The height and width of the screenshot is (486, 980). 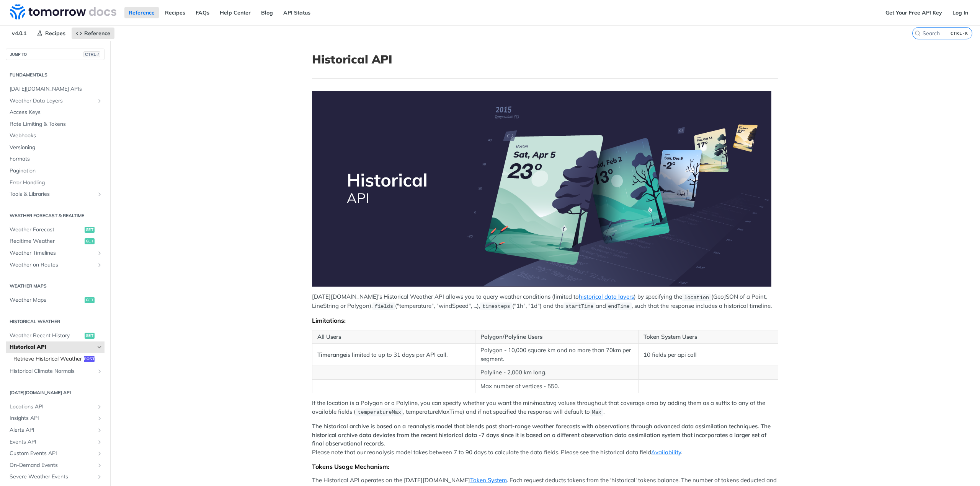 What do you see at coordinates (52, 442) in the screenshot?
I see `span: Events API` at bounding box center [52, 442].